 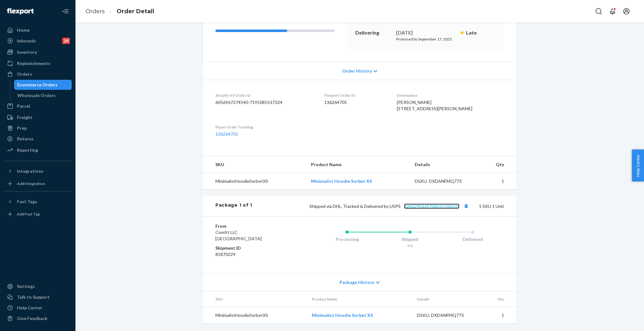 What do you see at coordinates (253, 254) in the screenshot?
I see `dd: 85870229` at bounding box center [253, 254].